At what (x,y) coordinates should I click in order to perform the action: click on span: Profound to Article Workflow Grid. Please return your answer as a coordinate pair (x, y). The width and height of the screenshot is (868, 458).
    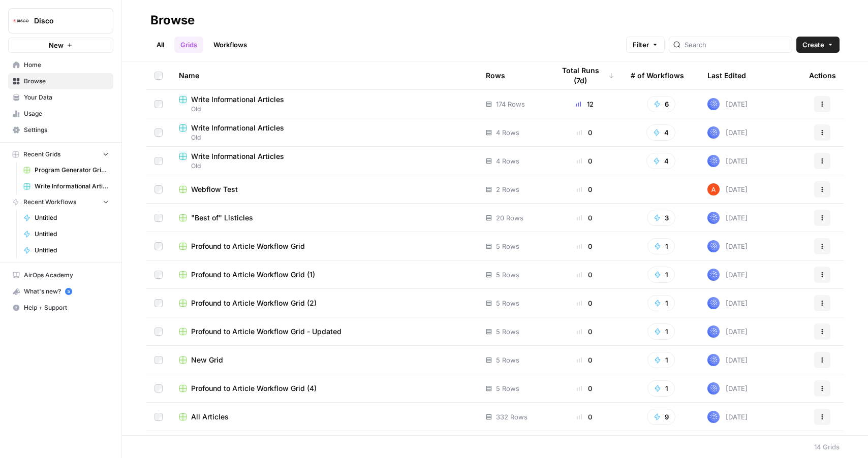
    Looking at the image, I should click on (248, 246).